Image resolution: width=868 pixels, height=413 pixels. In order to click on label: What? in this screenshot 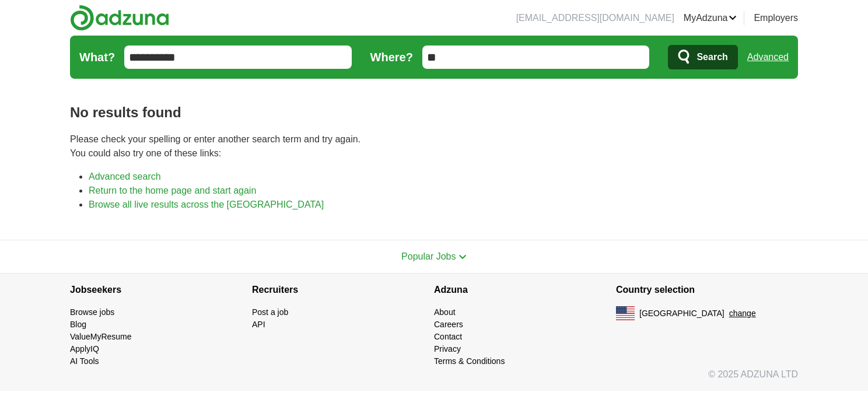, I will do `click(97, 57)`.